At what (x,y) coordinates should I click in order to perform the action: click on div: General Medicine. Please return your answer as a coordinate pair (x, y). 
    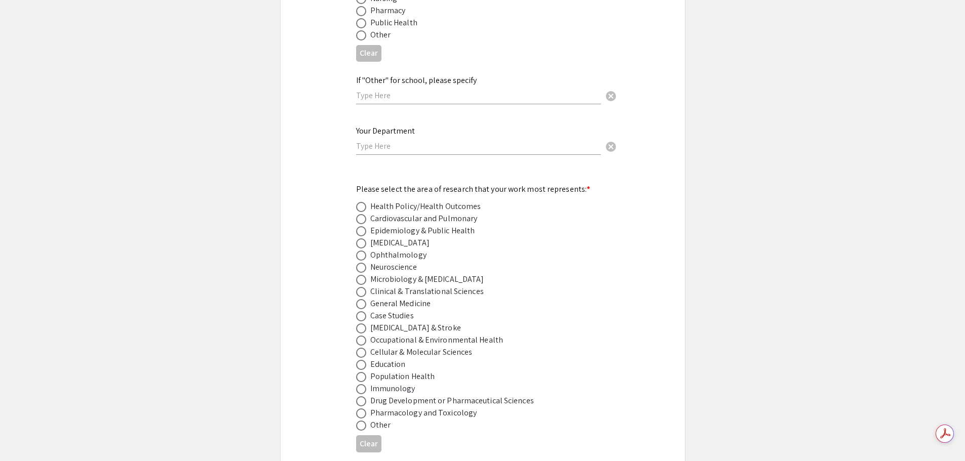
    Looking at the image, I should click on (401, 304).